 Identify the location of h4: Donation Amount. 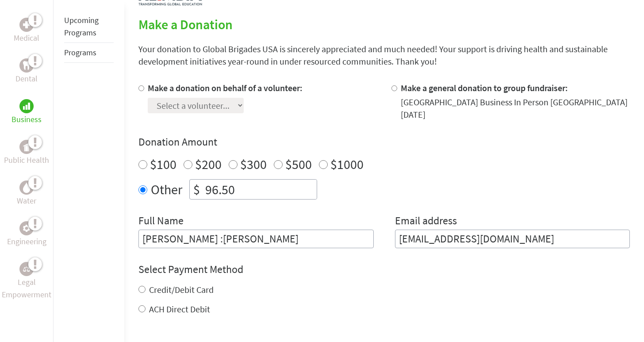
(384, 142).